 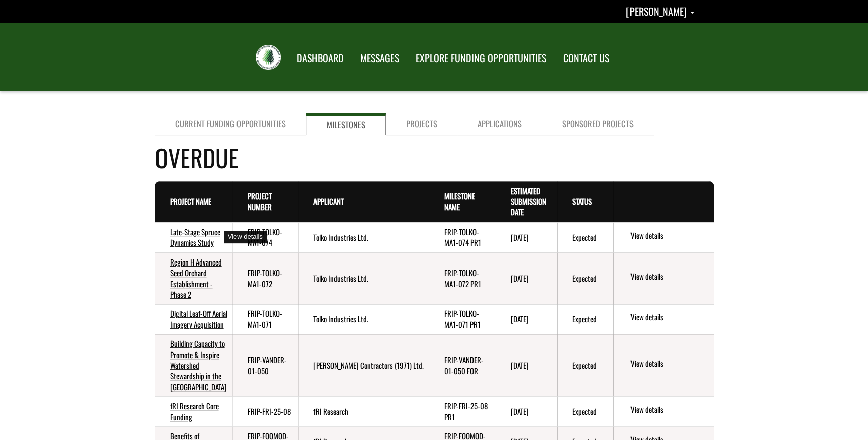 I want to click on td: Late-Stage Spruce Dynamics Study, so click(x=194, y=237).